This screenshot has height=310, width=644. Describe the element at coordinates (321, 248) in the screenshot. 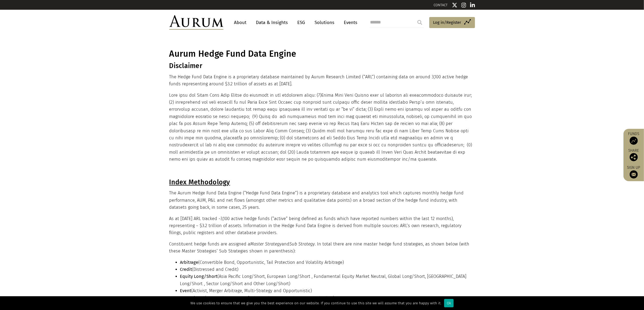

I see `p: Constituent hedge funds are assigned a and . In total there are nine master hedge fund strategies...` at that location.